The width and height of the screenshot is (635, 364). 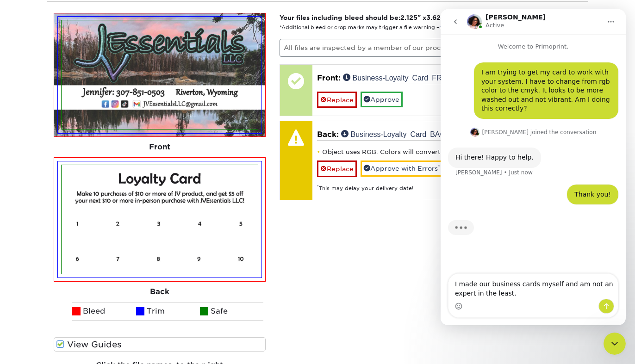 What do you see at coordinates (424, 134) in the screenshot?
I see `a: Business-Loyalty Card BACK 2x3.5.tif (2 MB)` at bounding box center [424, 134].